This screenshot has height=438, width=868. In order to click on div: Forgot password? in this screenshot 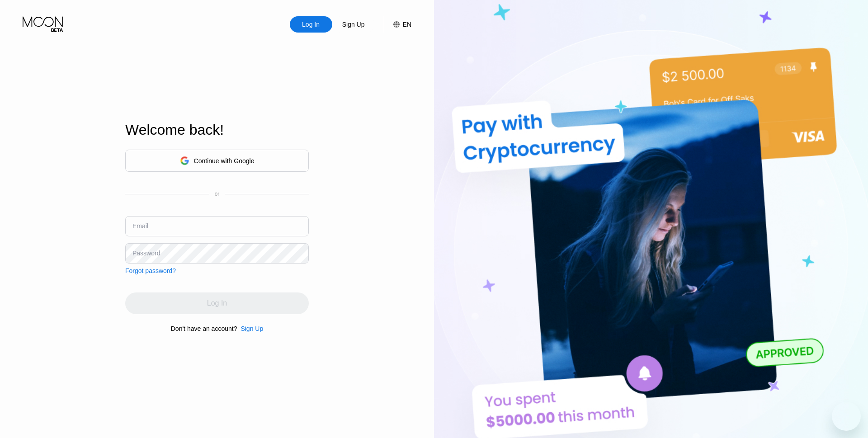, I will do `click(151, 271)`.